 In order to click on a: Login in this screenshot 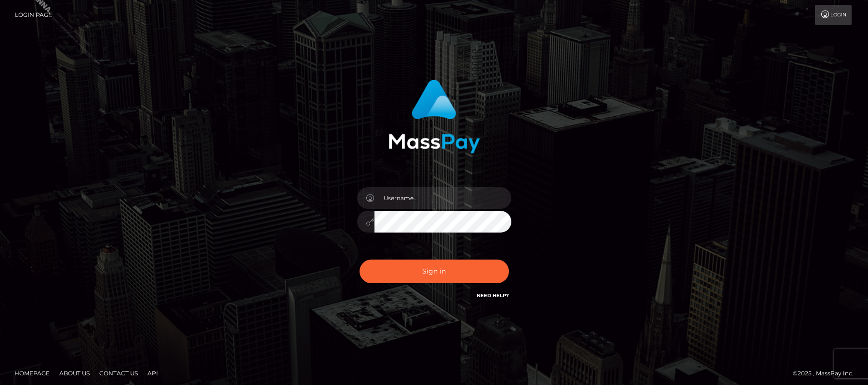, I will do `click(833, 15)`.